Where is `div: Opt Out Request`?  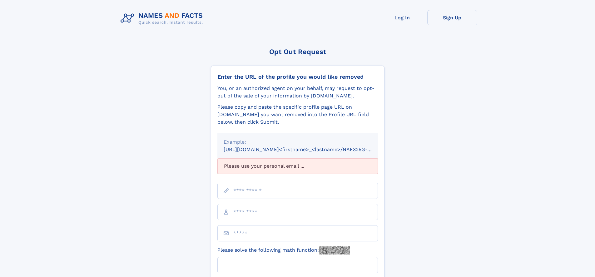 div: Opt Out Request is located at coordinates (298, 52).